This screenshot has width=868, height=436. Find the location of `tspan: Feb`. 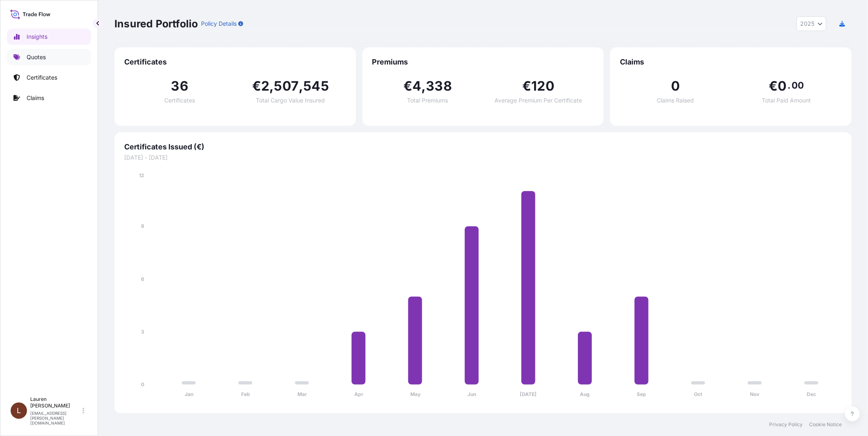

tspan: Feb is located at coordinates (245, 394).